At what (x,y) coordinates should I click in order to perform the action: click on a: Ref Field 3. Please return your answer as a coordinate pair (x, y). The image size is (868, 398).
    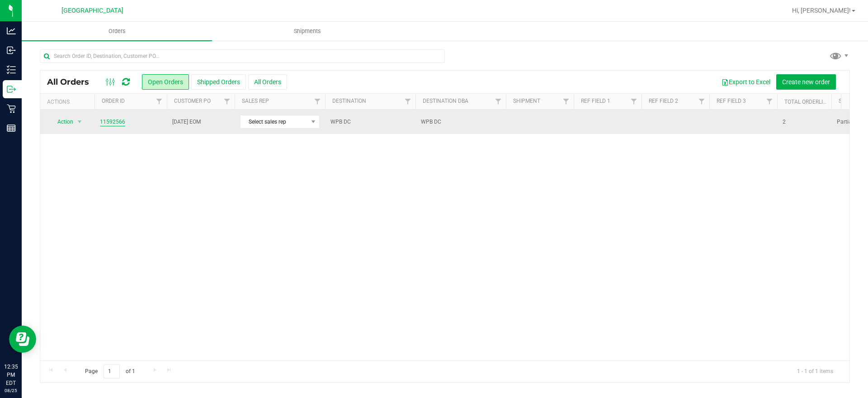
    Looking at the image, I should click on (731, 101).